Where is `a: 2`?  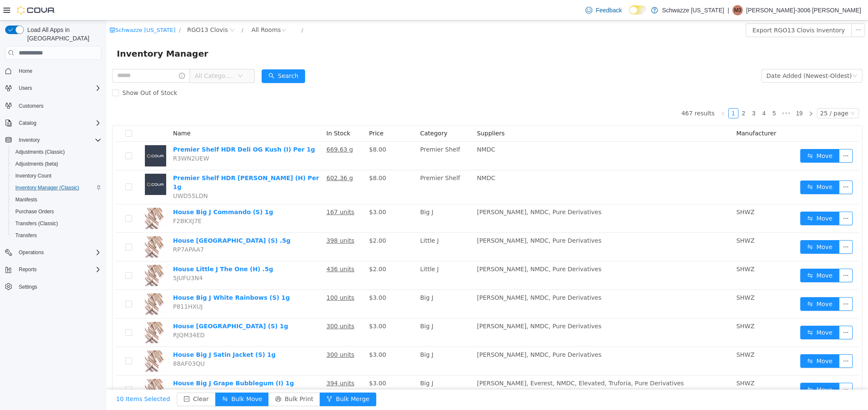
a: 2 is located at coordinates (637, 93).